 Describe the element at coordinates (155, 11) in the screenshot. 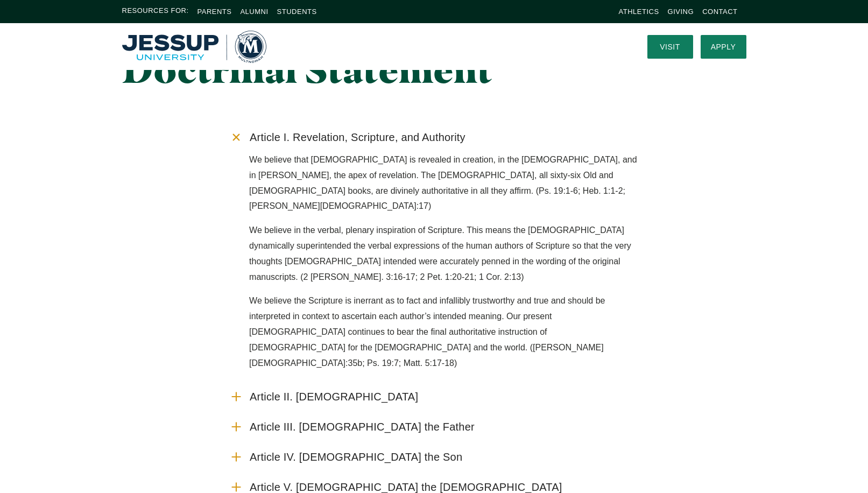

I see `span: Resources For:` at that location.